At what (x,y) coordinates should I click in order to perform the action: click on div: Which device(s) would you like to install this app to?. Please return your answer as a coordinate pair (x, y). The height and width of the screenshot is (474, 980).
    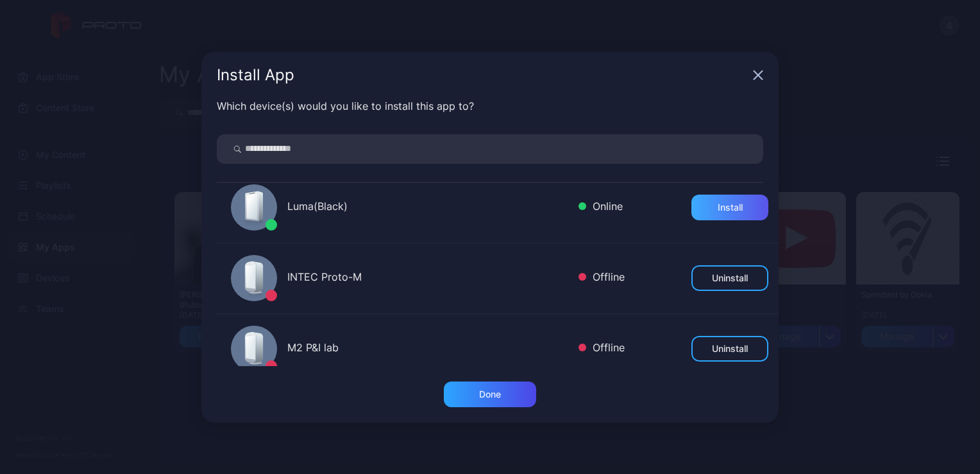
    Looking at the image, I should click on (490, 106).